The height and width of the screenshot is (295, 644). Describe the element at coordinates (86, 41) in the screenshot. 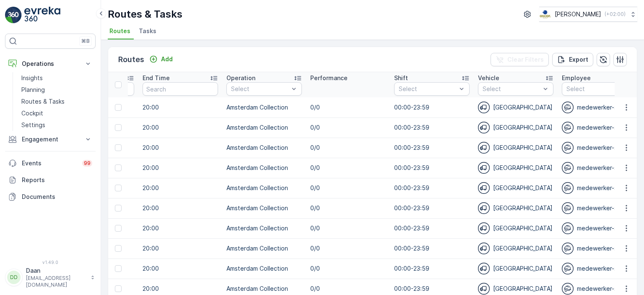

I see `p: ⌘B` at that location.